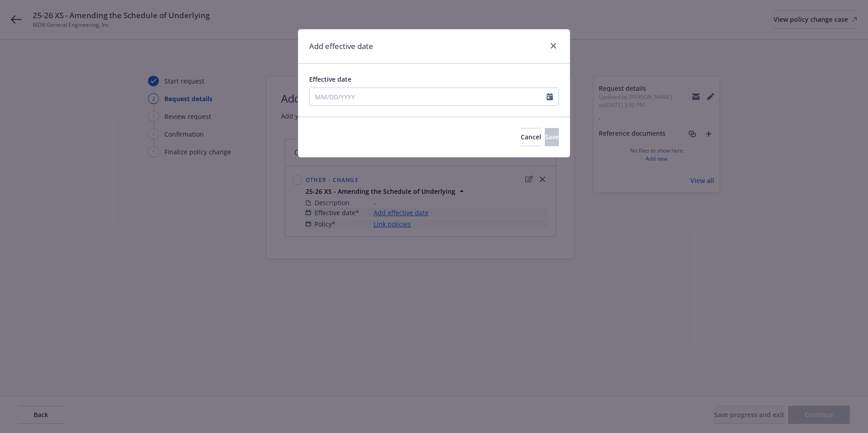 Image resolution: width=868 pixels, height=433 pixels. I want to click on span: Save, so click(552, 137).